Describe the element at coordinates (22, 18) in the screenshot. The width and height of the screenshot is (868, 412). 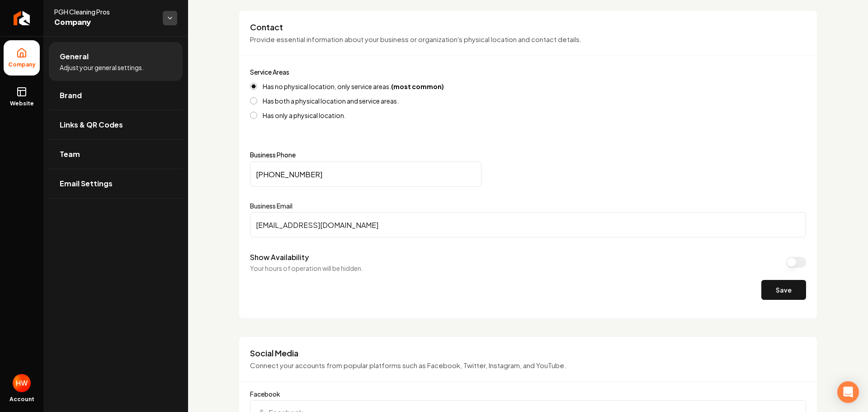
I see `img: Rebolt Logo` at that location.